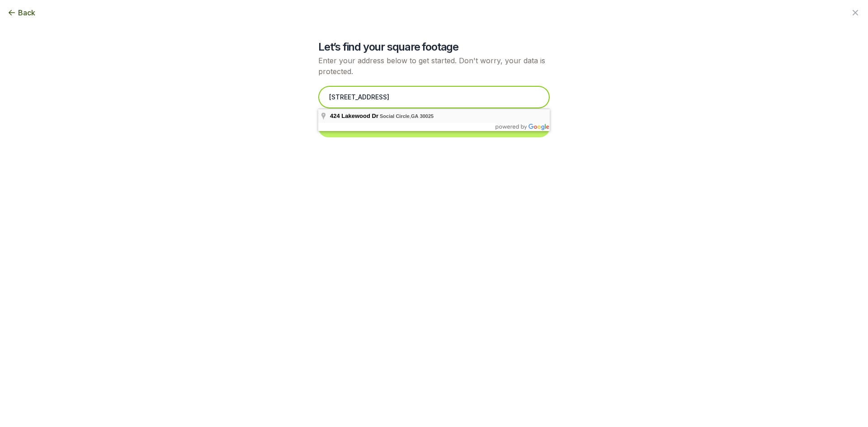 Image resolution: width=868 pixels, height=427 pixels. Describe the element at coordinates (415, 116) in the screenshot. I see `span: GA` at that location.